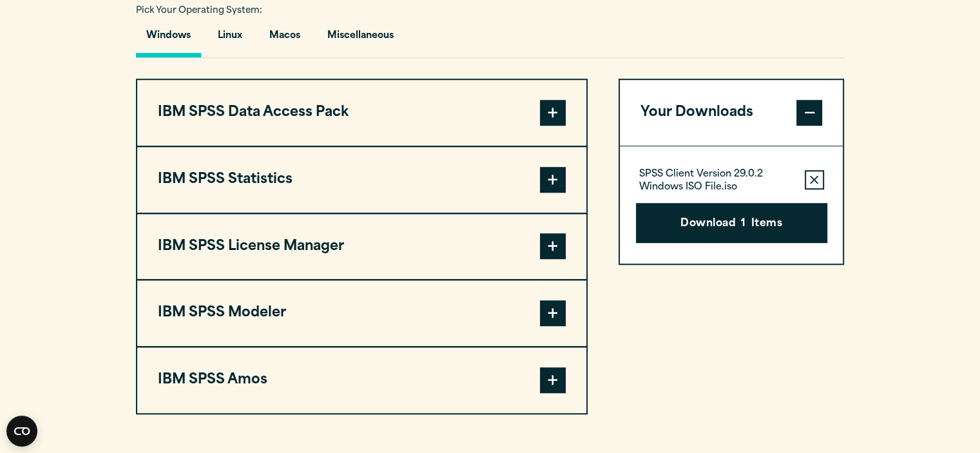 The width and height of the screenshot is (980, 453). I want to click on span: Pick Your Operating System:, so click(199, 10).